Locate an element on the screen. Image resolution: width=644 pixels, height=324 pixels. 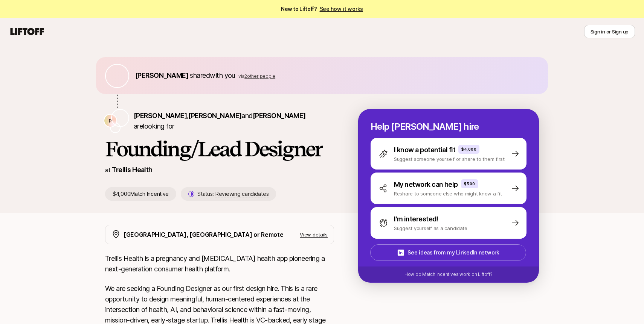
span: Reviewing candidates is located at coordinates (242, 194).